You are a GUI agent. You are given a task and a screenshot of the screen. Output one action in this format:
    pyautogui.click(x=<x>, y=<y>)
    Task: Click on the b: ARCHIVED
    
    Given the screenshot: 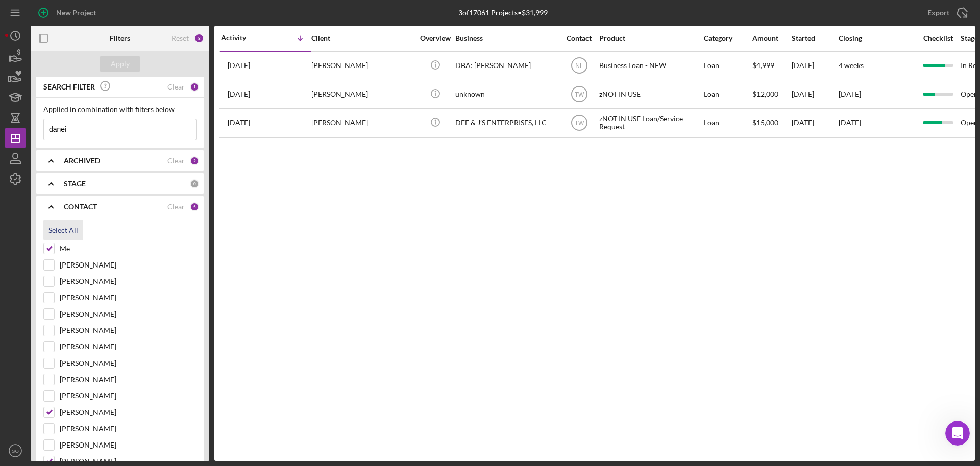 What is the action you would take?
    pyautogui.click(x=82, y=160)
    